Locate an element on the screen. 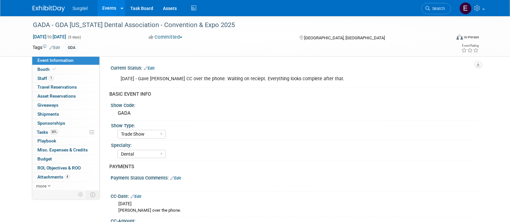 The height and width of the screenshot is (222, 510). div: GADA is located at coordinates (294, 113).